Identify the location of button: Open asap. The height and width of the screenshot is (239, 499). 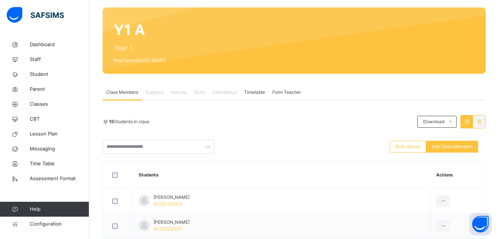
(480, 224).